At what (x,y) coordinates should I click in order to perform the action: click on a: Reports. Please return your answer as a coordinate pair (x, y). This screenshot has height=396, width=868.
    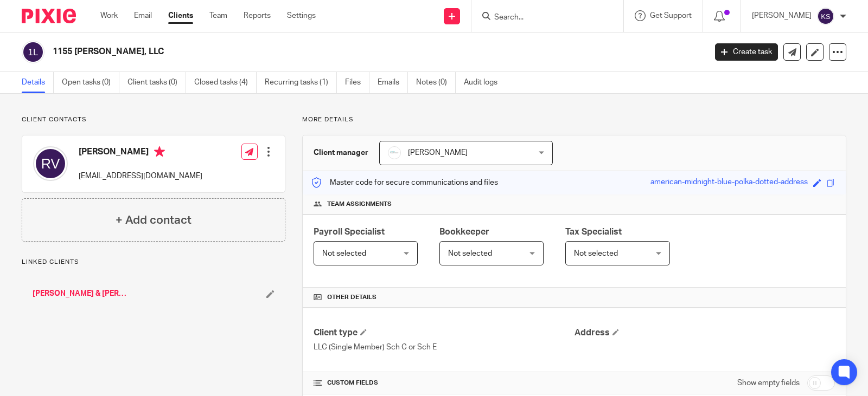
    Looking at the image, I should click on (257, 16).